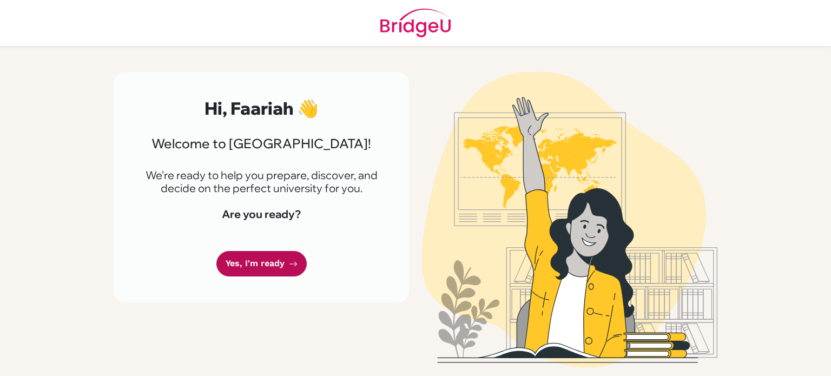 This screenshot has height=376, width=831. What do you see at coordinates (261, 182) in the screenshot?
I see `p: We're ready to help you prepare, discover, and decide on the perfect university for you.` at bounding box center [261, 182].